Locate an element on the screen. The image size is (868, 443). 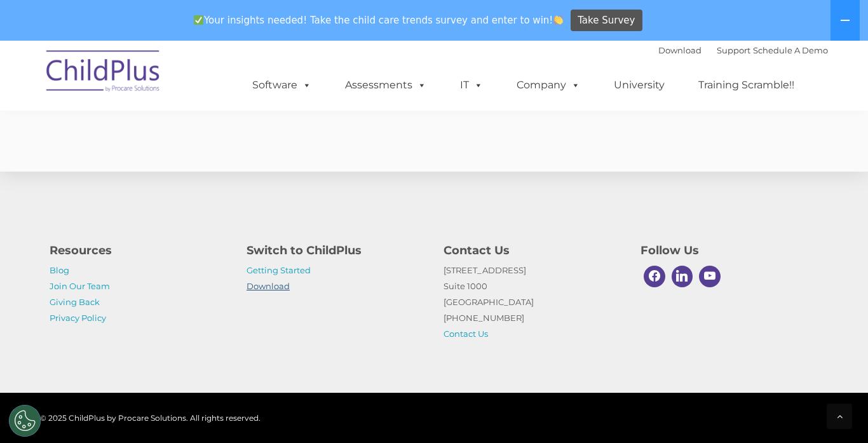
a: Schedule A Demo is located at coordinates (790, 50).